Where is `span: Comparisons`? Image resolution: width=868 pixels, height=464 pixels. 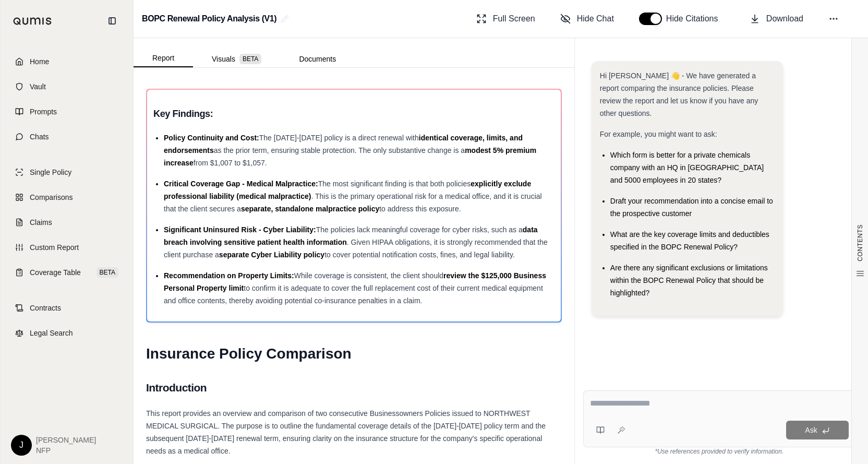 span: Comparisons is located at coordinates (51, 198).